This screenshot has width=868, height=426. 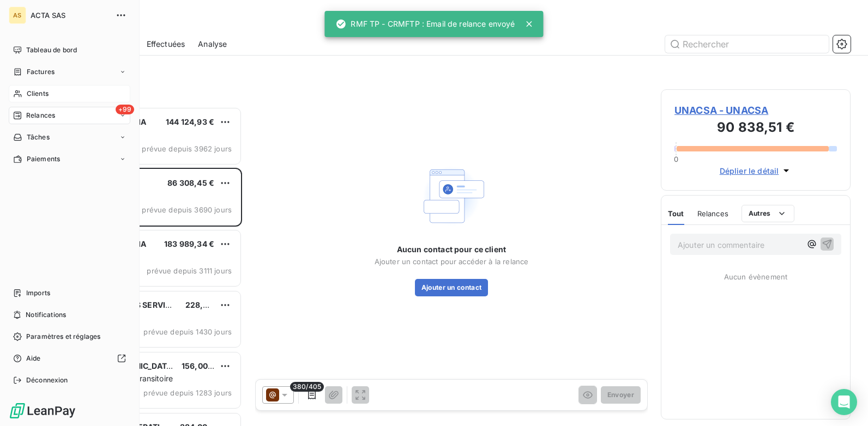 I want to click on span: prévue depuis 1283 jours, so click(x=188, y=393).